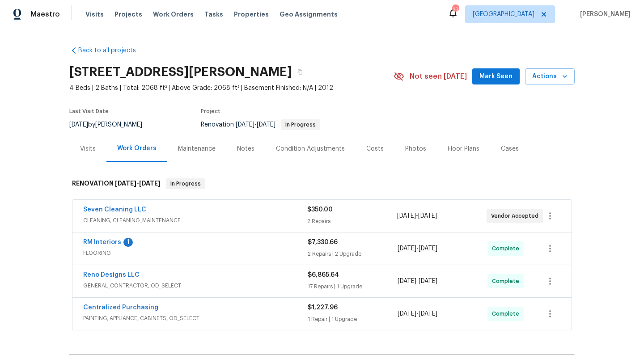 The height and width of the screenshot is (363, 644). Describe the element at coordinates (510, 149) in the screenshot. I see `div: Cases` at that location.